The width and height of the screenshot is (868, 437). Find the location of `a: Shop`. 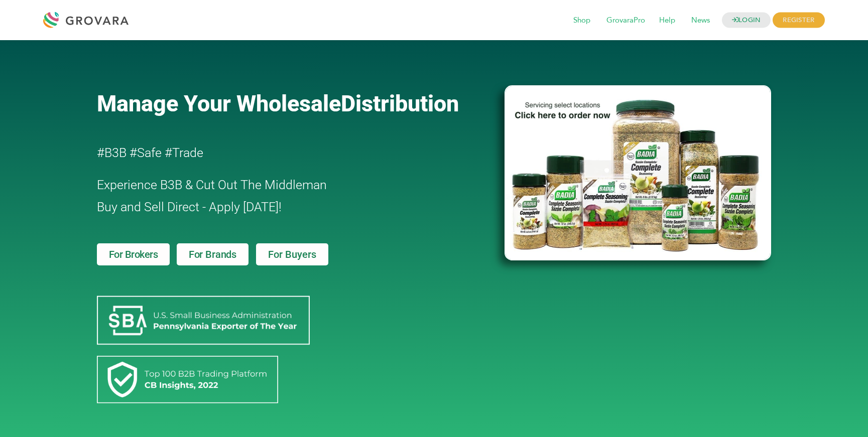

a: Shop is located at coordinates (582, 20).